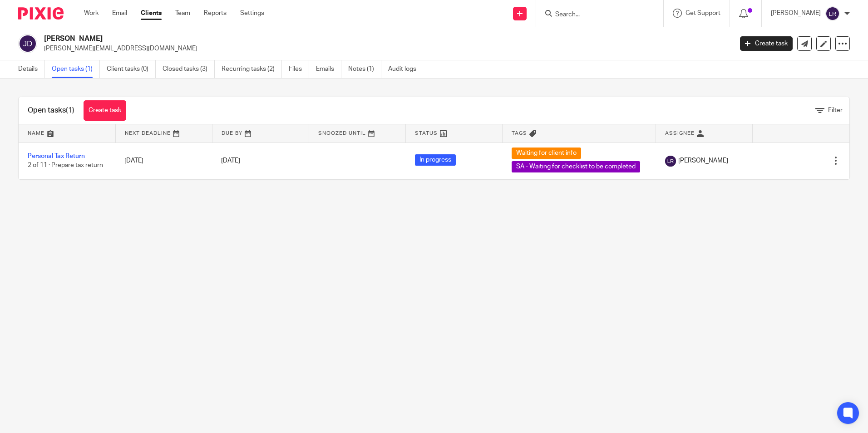 This screenshot has height=433, width=868. What do you see at coordinates (41, 13) in the screenshot?
I see `img: Pixie` at bounding box center [41, 13].